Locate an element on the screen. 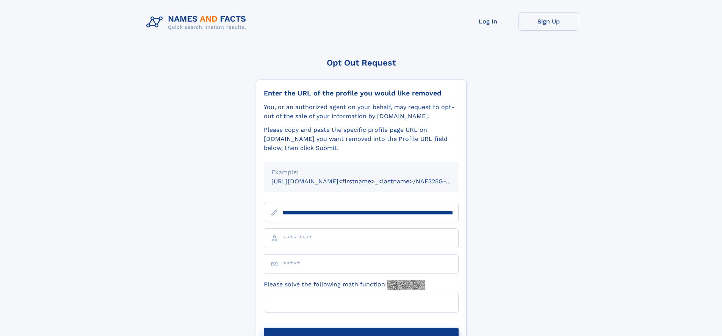 The height and width of the screenshot is (336, 722). div: Enter the URL of the profile you would like removed is located at coordinates (361, 93).